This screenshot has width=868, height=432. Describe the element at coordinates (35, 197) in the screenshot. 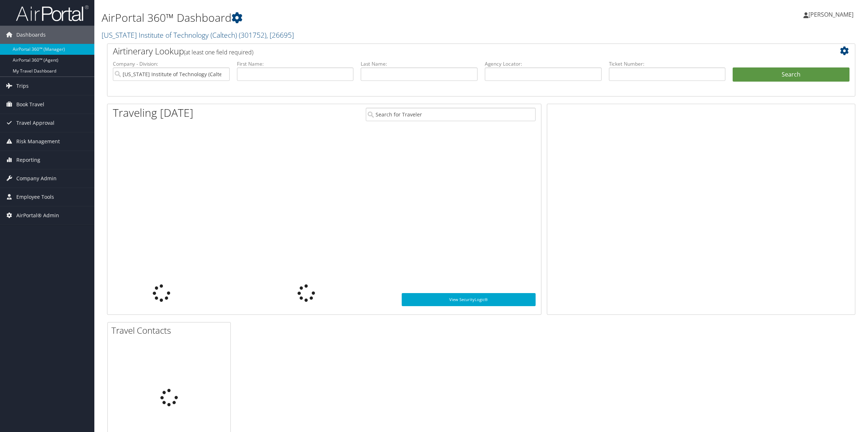

I see `span: Employee Tools` at that location.